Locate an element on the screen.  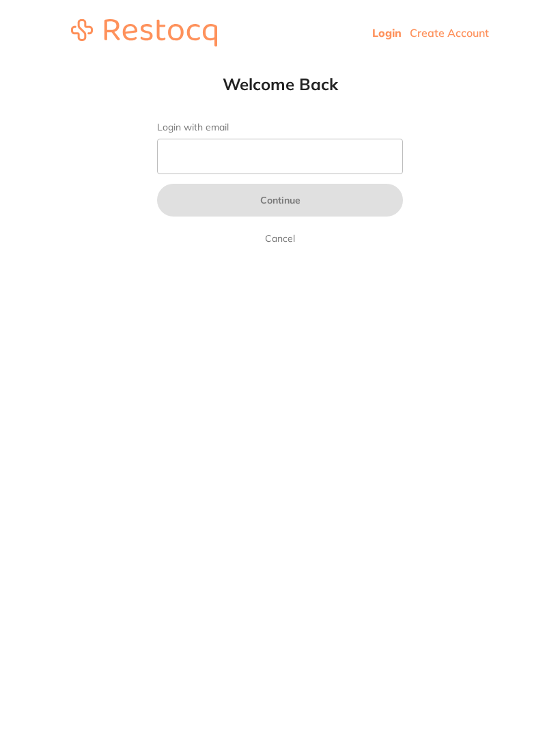
label: Login with email is located at coordinates (280, 127).